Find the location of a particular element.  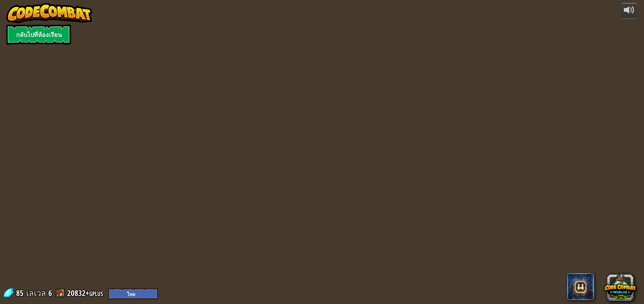

a: กลับไปที่ห้องเรียน is located at coordinates (39, 34).